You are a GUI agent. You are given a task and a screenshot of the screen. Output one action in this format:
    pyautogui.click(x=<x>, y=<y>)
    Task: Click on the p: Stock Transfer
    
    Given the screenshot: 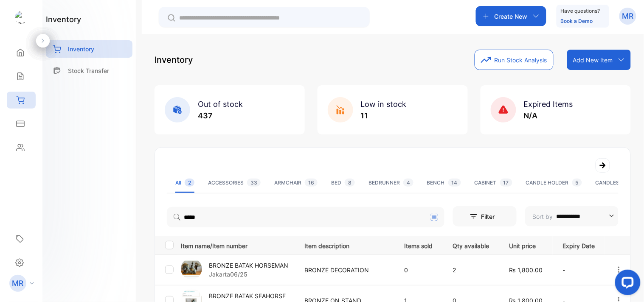 What is the action you would take?
    pyautogui.click(x=88, y=70)
    